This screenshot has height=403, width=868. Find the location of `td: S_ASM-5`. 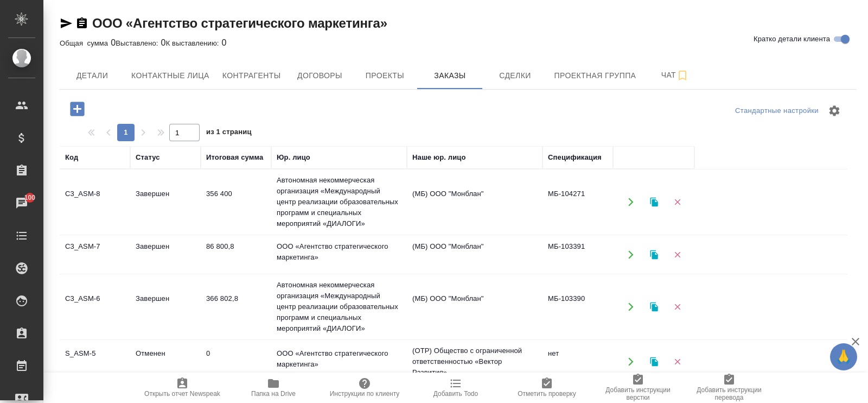

td: S_ASM-5 is located at coordinates (95, 362).